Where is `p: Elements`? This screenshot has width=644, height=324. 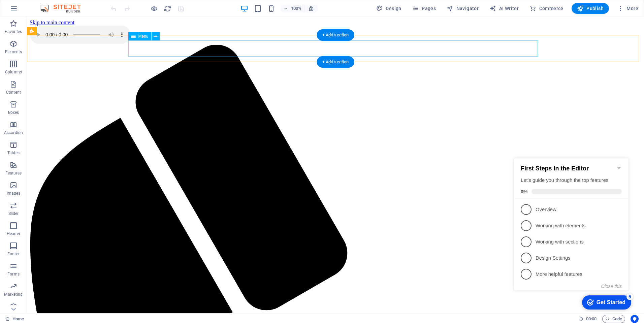
p: Elements is located at coordinates (14, 52).